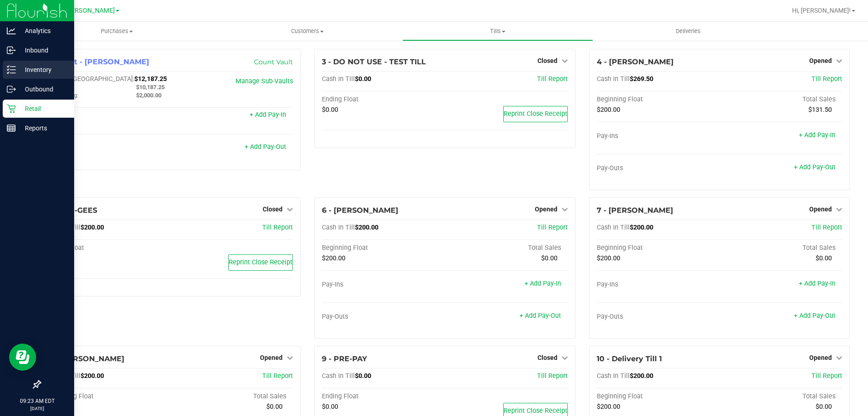 The image size is (868, 416). I want to click on inline-svg: Analytics, so click(11, 30).